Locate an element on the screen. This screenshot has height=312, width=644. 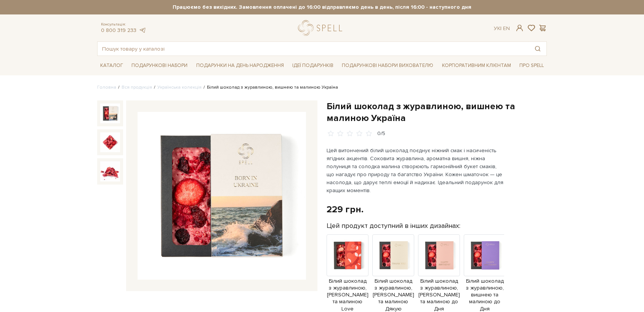
strong: Працюємо без вихідних. Замовлення оплачені до 16:00 відправляємо день в день, після 16:00 - насту... is located at coordinates (322, 7).